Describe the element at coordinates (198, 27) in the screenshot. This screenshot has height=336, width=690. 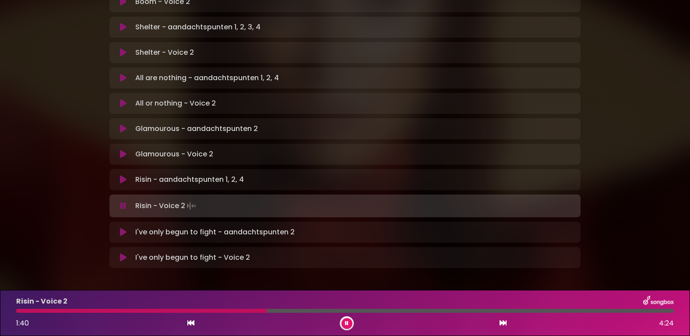
I see `p: Shelter - aandachtspunten 1, 2, 3, 4` at that location.